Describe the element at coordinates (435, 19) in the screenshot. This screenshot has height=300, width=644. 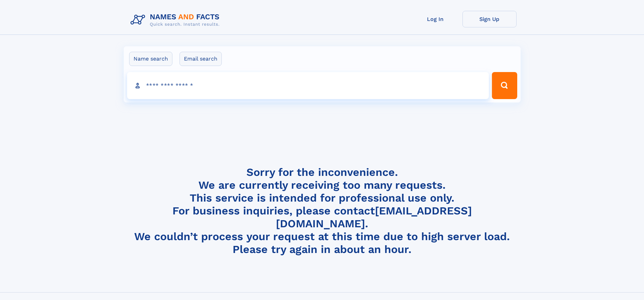
I see `a: Log In` at that location.